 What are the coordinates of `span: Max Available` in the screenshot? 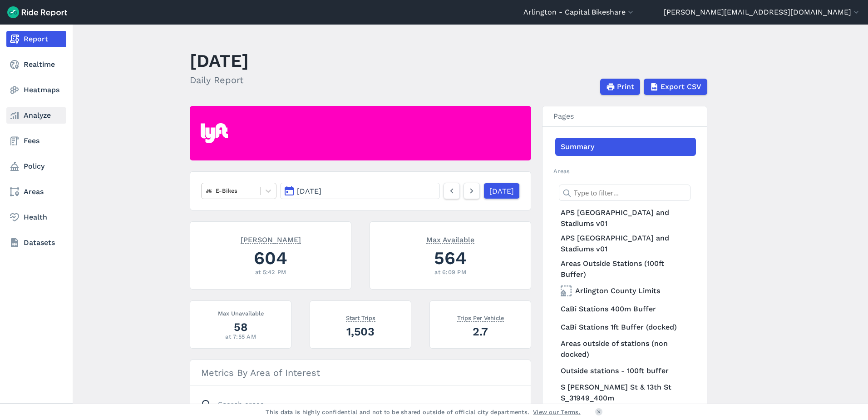 It's located at (450, 239).